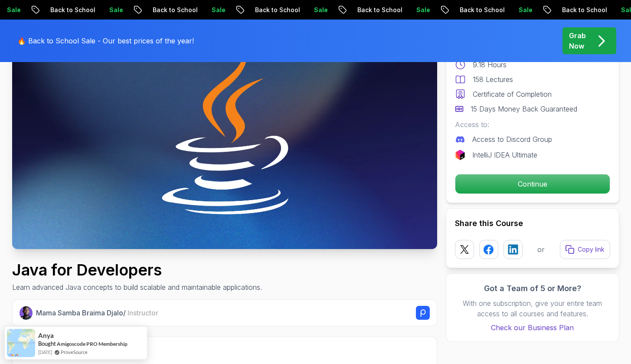  Describe the element at coordinates (577, 40) in the screenshot. I see `p: Grab Now` at that location.